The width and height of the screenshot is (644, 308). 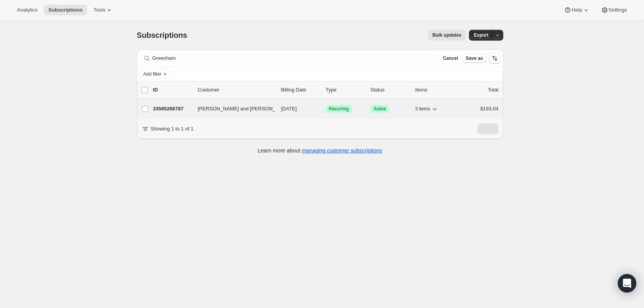 What do you see at coordinates (300, 90) in the screenshot?
I see `p: Billing Date` at bounding box center [300, 90].